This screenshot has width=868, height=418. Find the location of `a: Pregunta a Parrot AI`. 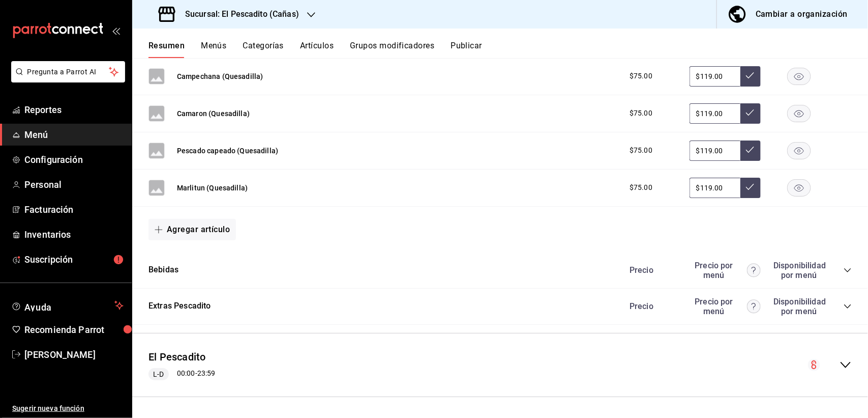

a: Pregunta a Parrot AI is located at coordinates (66, 79).